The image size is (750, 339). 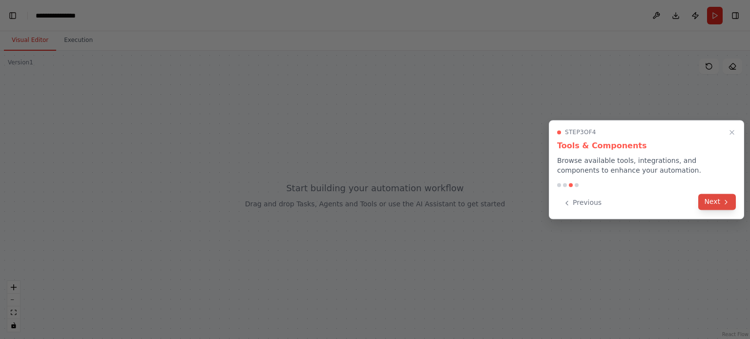 What do you see at coordinates (732, 132) in the screenshot?
I see `button: Close walkthrough` at bounding box center [732, 132].